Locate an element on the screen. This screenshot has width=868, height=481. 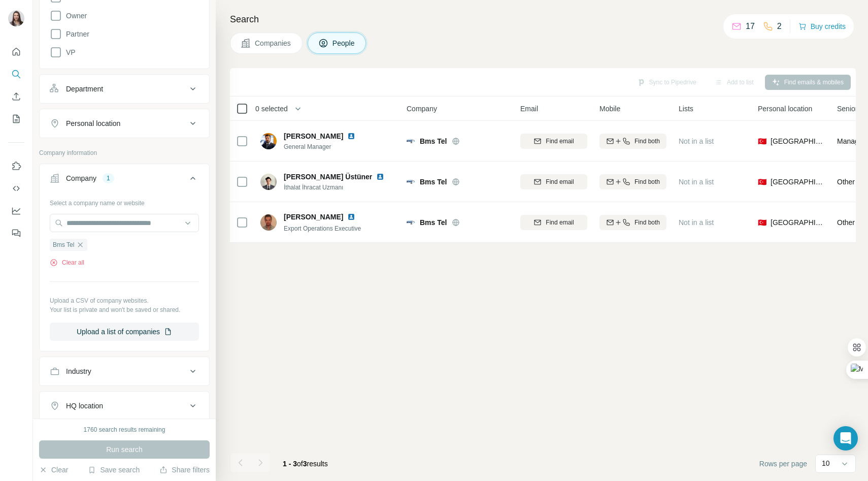
div: Select a company name or website is located at coordinates (125, 201).